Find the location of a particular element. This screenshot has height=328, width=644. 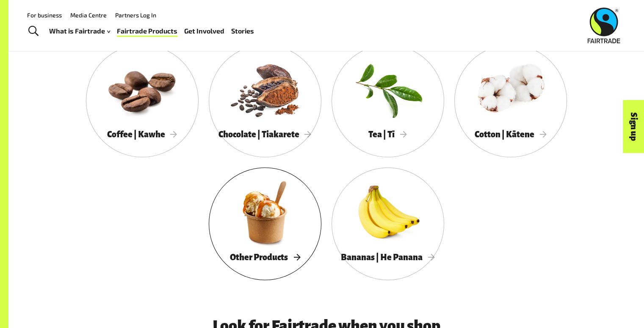

span: Bananas | He Panana is located at coordinates (388, 257).